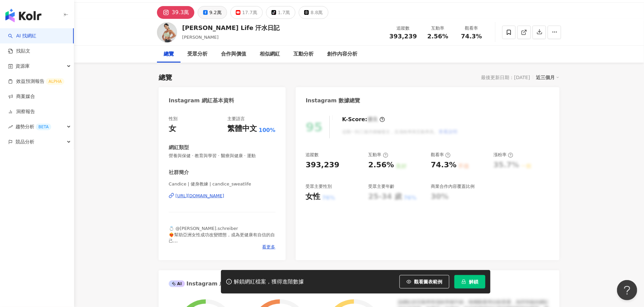 The image size is (644, 307). Describe the element at coordinates (201, 101) in the screenshot. I see `div: Instagram 網紅基本資料` at that location.